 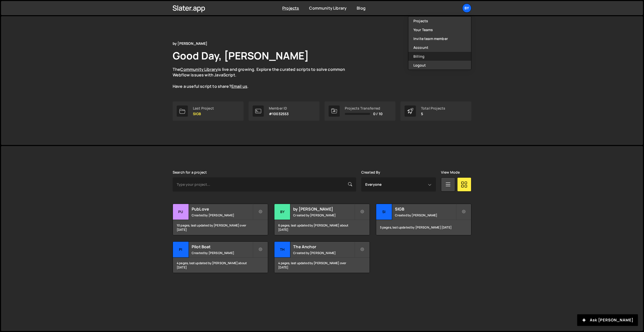 I want to click on div: Projects Transferred, so click(x=363, y=109).